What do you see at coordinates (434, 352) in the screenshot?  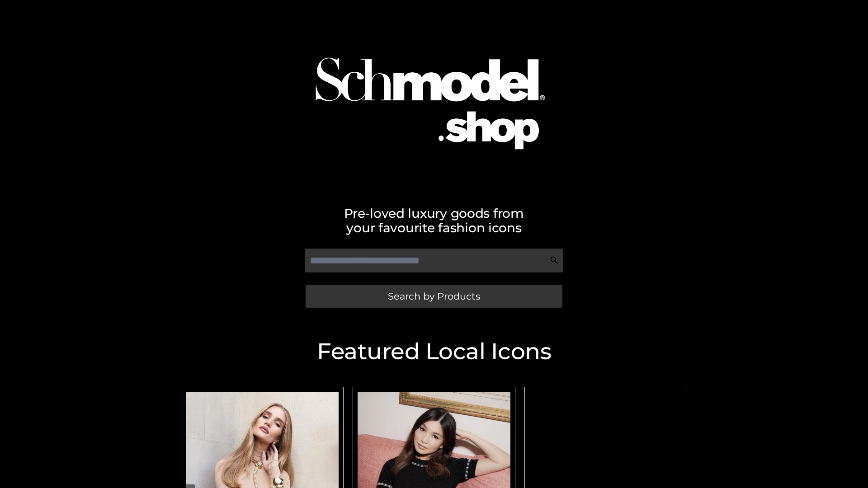 I see `h2: Featured Local Icons​` at bounding box center [434, 352].